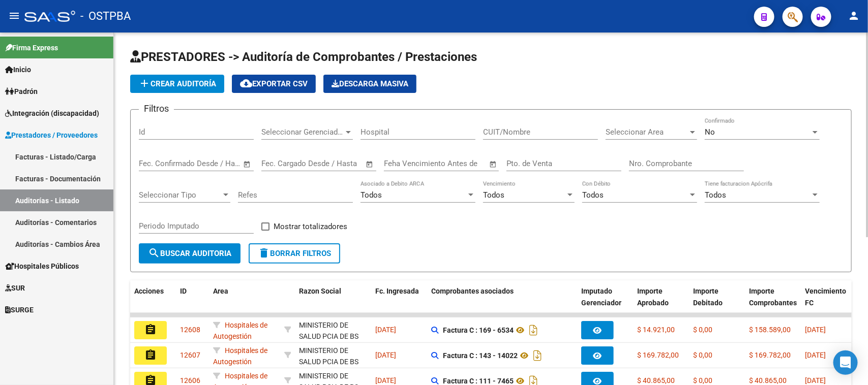  What do you see at coordinates (177, 84) in the screenshot?
I see `span: Crear Auditoría` at bounding box center [177, 84].